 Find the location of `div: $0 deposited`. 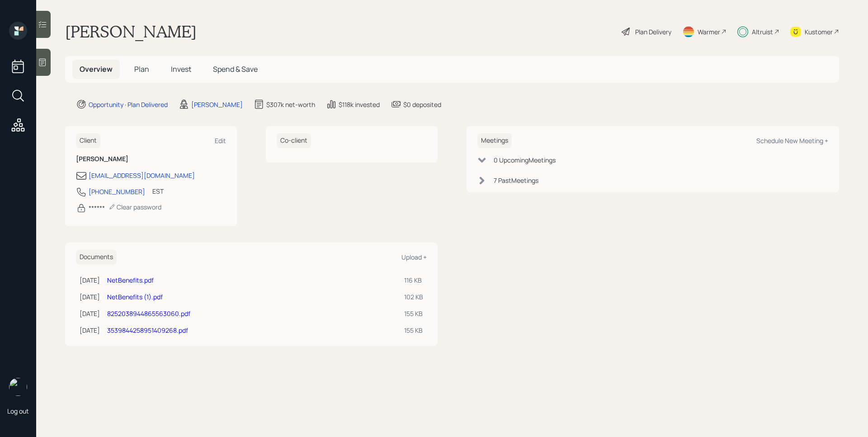

div: $0 deposited is located at coordinates (422, 104).